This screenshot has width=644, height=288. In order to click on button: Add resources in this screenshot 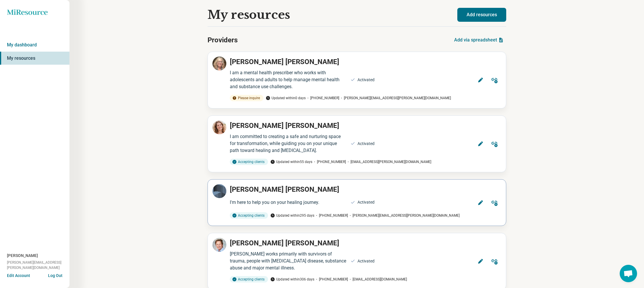, I will do `click(482, 15)`.